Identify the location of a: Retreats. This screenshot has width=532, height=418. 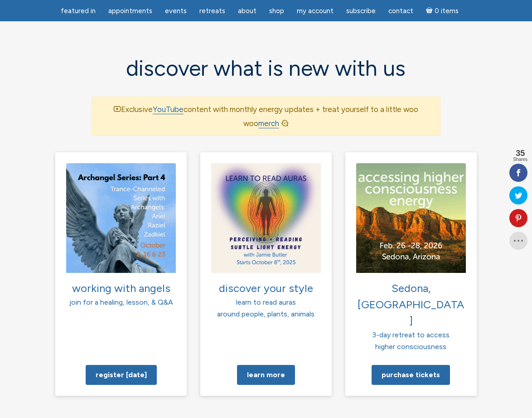
(212, 11).